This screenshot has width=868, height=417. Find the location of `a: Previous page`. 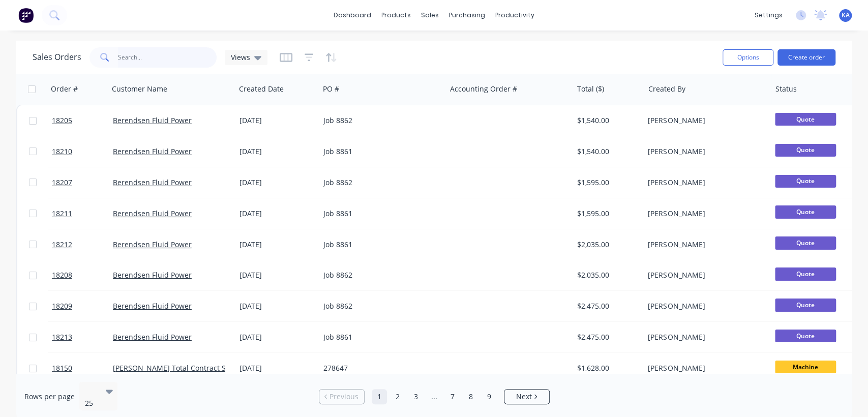

a: Previous page is located at coordinates (342, 397).